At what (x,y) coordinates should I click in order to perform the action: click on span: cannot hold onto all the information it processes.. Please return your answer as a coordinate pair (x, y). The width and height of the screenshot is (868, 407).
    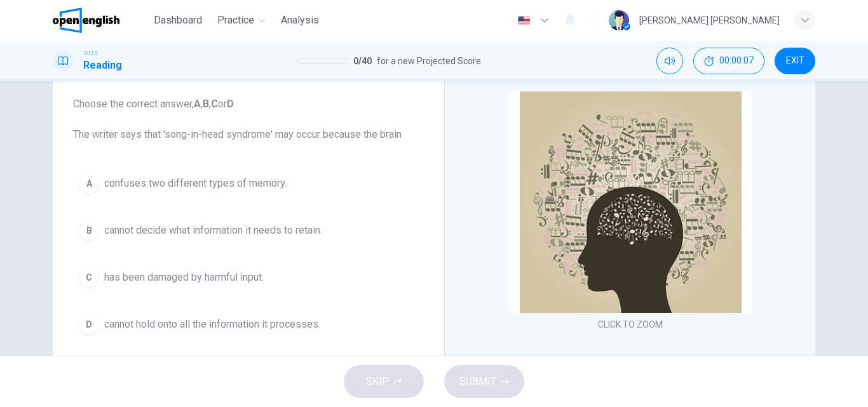
    Looking at the image, I should click on (213, 325).